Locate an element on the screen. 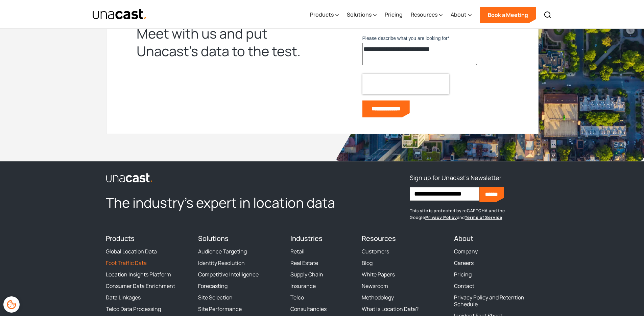 Image resolution: width=644 pixels, height=316 pixels. div: Cookie Preferences is located at coordinates (12, 304).